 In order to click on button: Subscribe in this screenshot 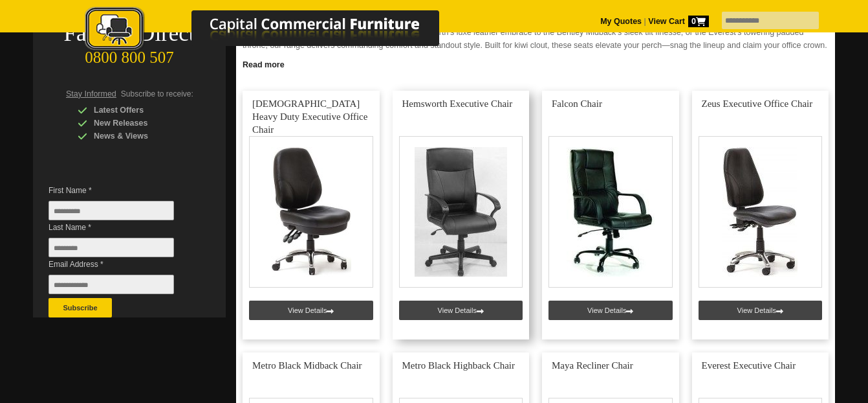, I will do `click(80, 307)`.